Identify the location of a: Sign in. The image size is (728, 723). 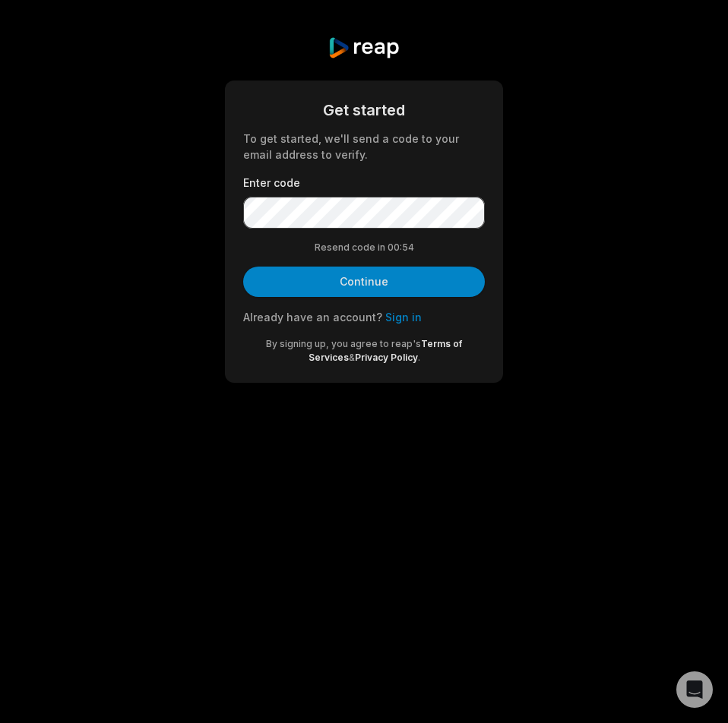
(404, 317).